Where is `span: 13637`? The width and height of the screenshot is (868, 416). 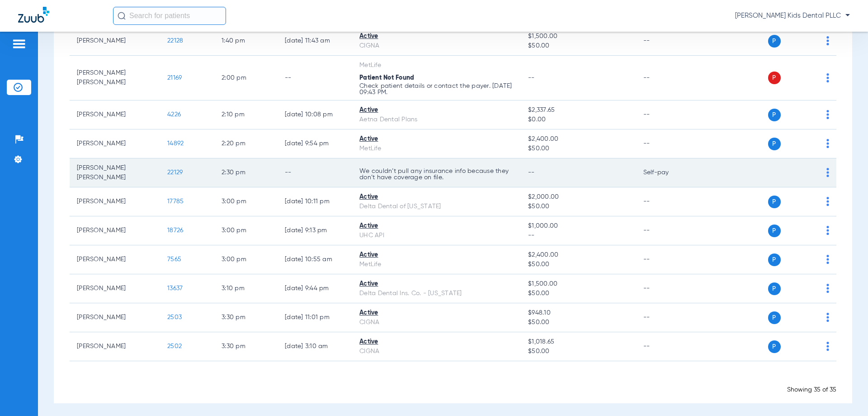
span: 13637 is located at coordinates (175, 288).